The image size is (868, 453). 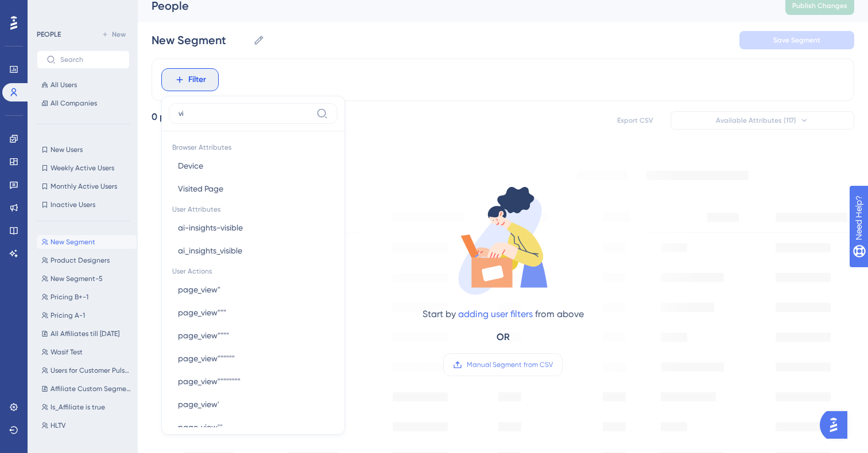 I want to click on span: New, so click(x=119, y=35).